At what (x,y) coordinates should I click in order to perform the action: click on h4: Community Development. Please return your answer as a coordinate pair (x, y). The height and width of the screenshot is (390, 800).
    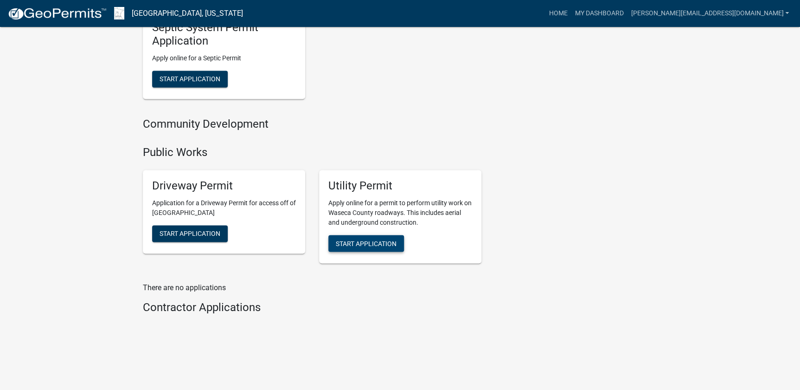
    Looking at the image, I should click on (312, 124).